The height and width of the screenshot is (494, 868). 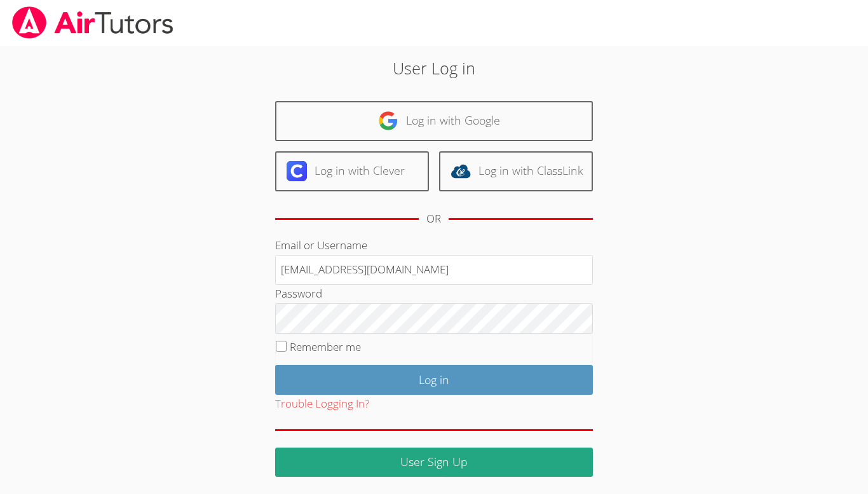 What do you see at coordinates (434, 379) in the screenshot?
I see `input: Log in` at bounding box center [434, 379].